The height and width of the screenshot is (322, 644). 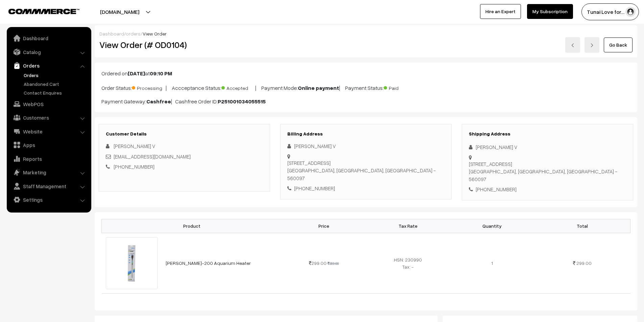 What do you see at coordinates (408, 226) in the screenshot?
I see `th: Tax Rate` at bounding box center [408, 226].